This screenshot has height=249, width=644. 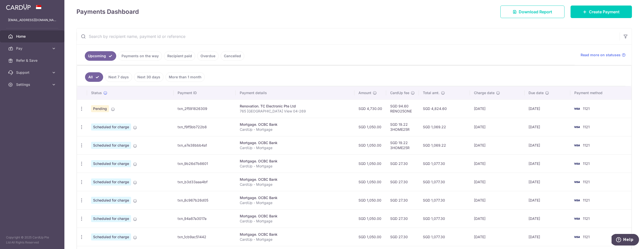 What do you see at coordinates (205, 237) in the screenshot?
I see `td: txn_1cb9ac51442` at bounding box center [205, 237].